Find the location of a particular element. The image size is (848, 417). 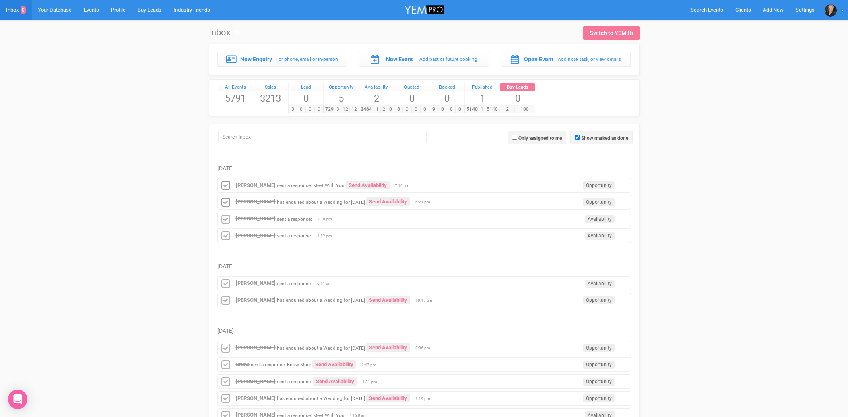

span: 100 is located at coordinates (525, 109).